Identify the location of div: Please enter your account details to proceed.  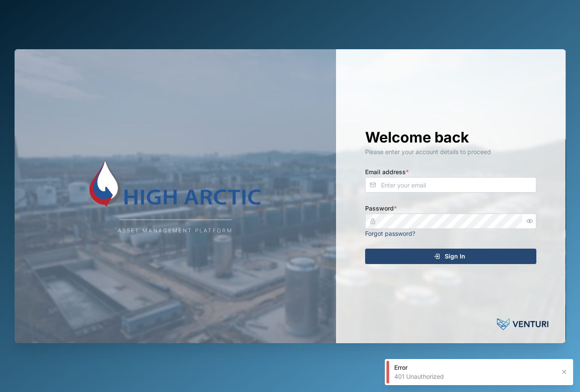
(450, 152).